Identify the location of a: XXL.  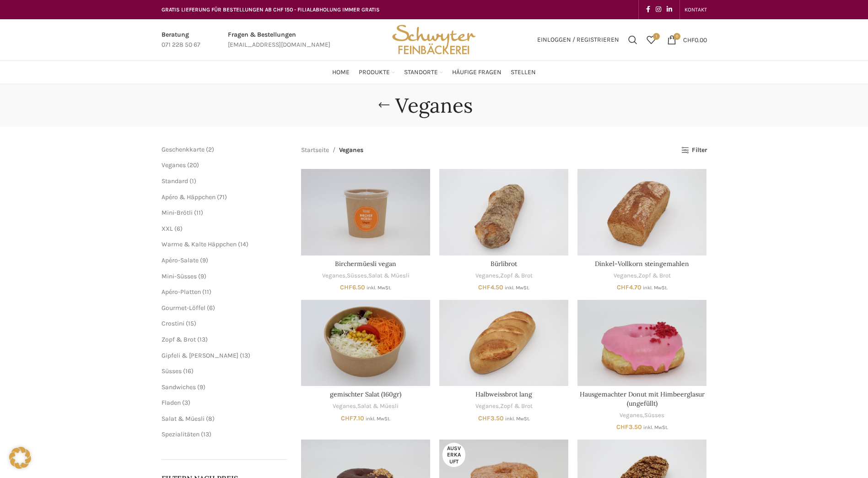
(167, 228).